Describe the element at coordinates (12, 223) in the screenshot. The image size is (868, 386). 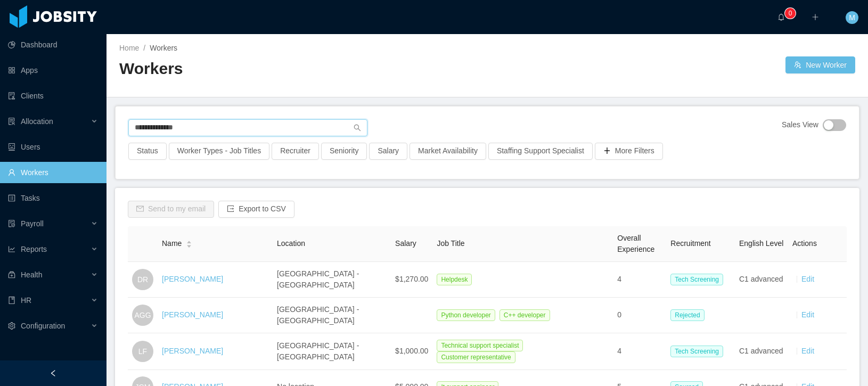
I see `i: icon: file-protect` at that location.